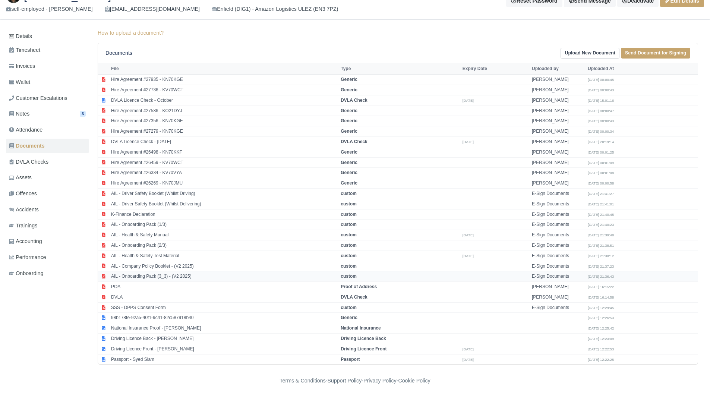 This screenshot has width=710, height=397. What do you see at coordinates (47, 146) in the screenshot?
I see `a: Documents` at bounding box center [47, 146].